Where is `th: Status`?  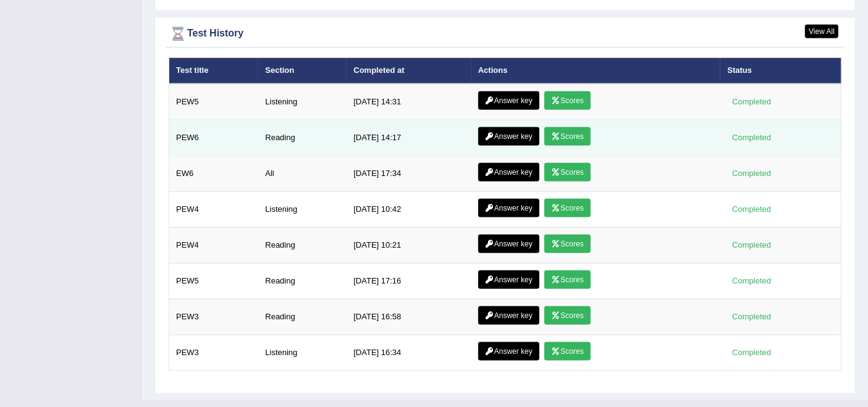
th: Status is located at coordinates (780, 71).